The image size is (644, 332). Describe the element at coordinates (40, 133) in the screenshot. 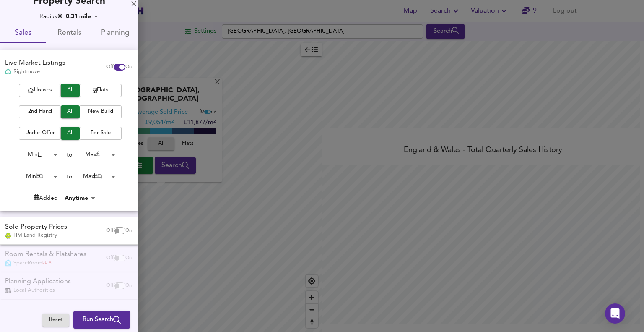

I see `button: Under Offer` at that location.